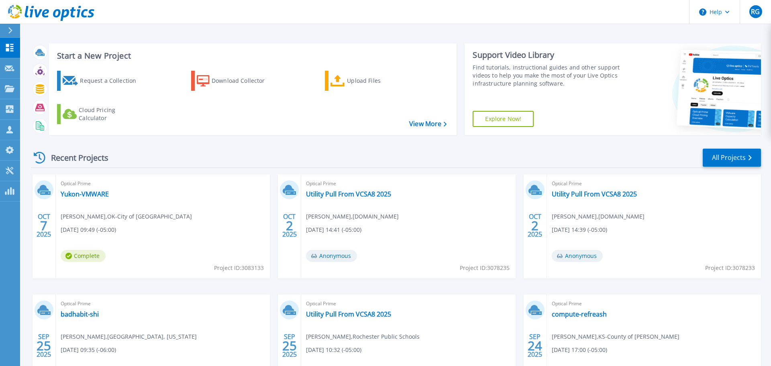 This screenshot has width=771, height=366. I want to click on a: Explore Now!, so click(503, 119).